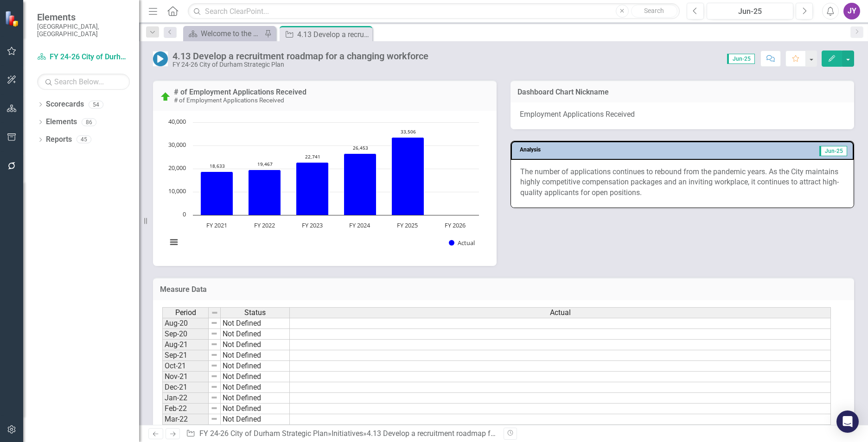  What do you see at coordinates (360, 184) in the screenshot?
I see `path: FY 2024, 26,453. Actual.` at bounding box center [360, 184].